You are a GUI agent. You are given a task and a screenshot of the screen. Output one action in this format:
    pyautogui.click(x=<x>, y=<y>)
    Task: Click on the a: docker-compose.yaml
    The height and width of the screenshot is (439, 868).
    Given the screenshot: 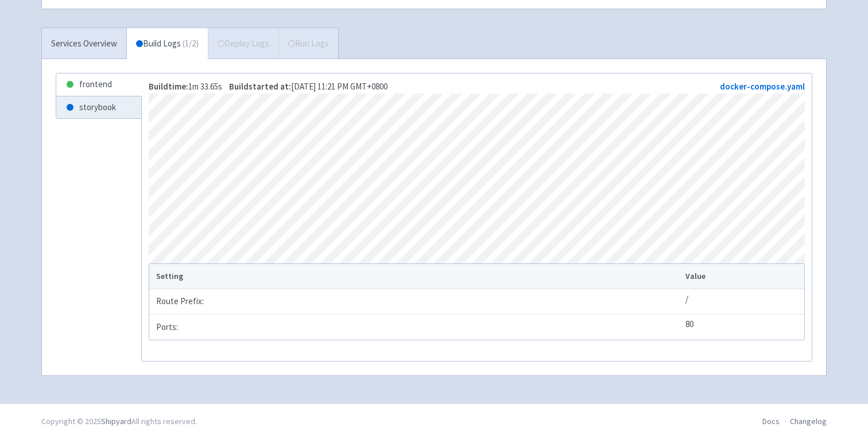 What is the action you would take?
    pyautogui.click(x=762, y=86)
    